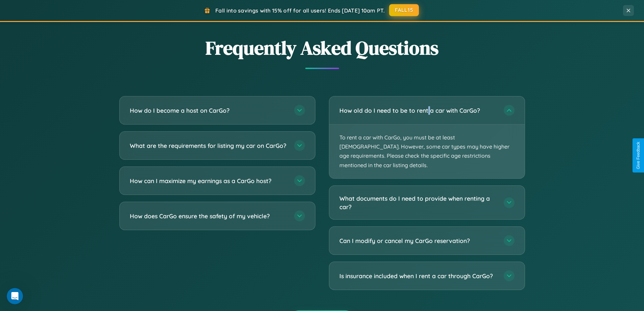 The height and width of the screenshot is (311, 644). I want to click on h3: How do I become a host on CarGo?, so click(209, 111).